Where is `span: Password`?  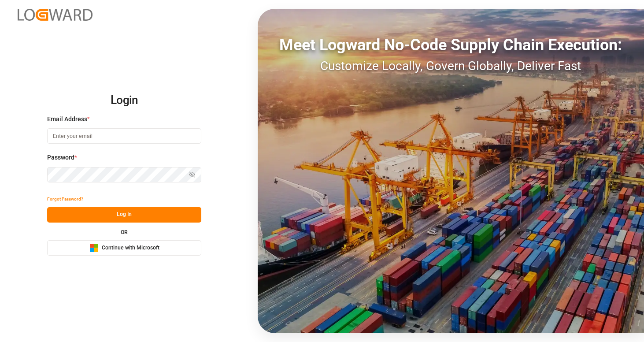
span: Password is located at coordinates (61, 158).